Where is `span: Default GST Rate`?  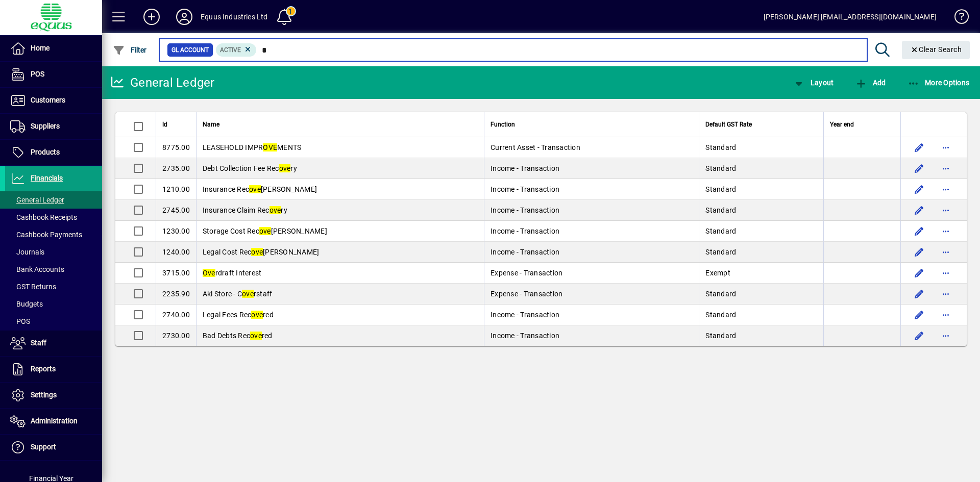 span: Default GST Rate is located at coordinates (729, 125).